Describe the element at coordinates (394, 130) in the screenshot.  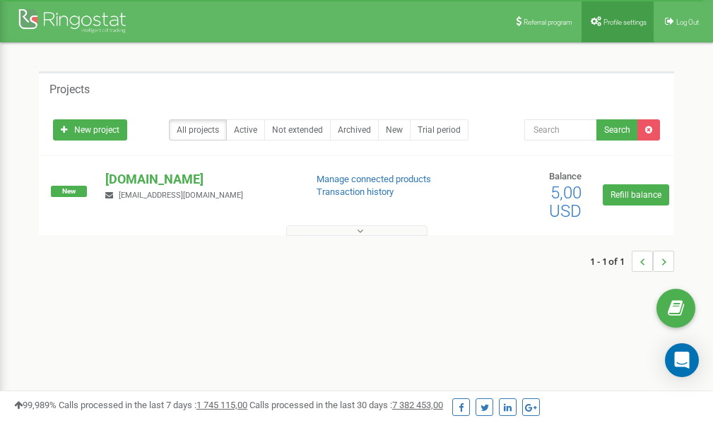
I see `a: New` at that location.